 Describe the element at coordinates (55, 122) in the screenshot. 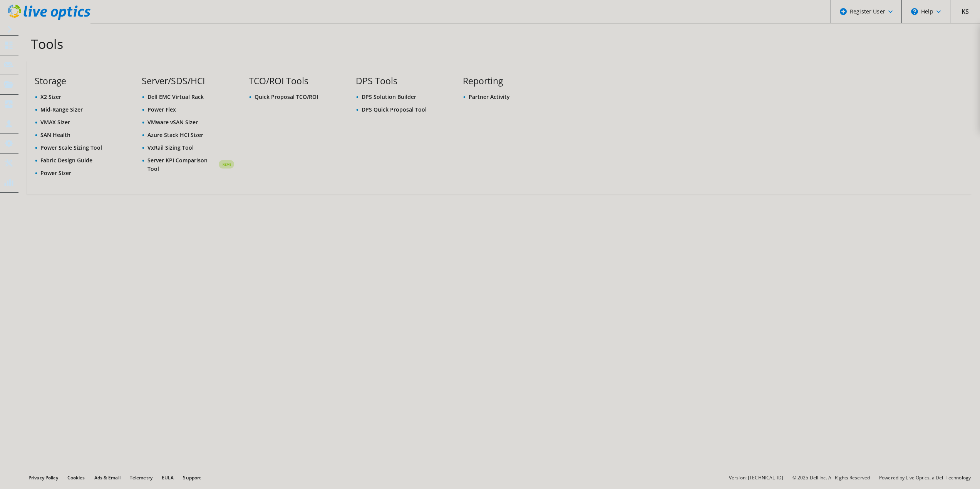

I see `a: VMAX Sizer` at that location.